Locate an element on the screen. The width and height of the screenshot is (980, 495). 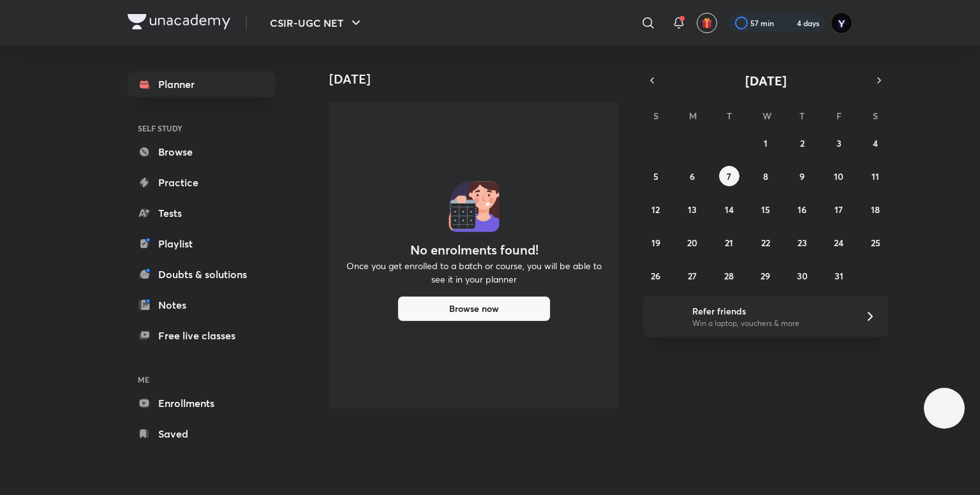
abbr: Saturday is located at coordinates (876, 115).